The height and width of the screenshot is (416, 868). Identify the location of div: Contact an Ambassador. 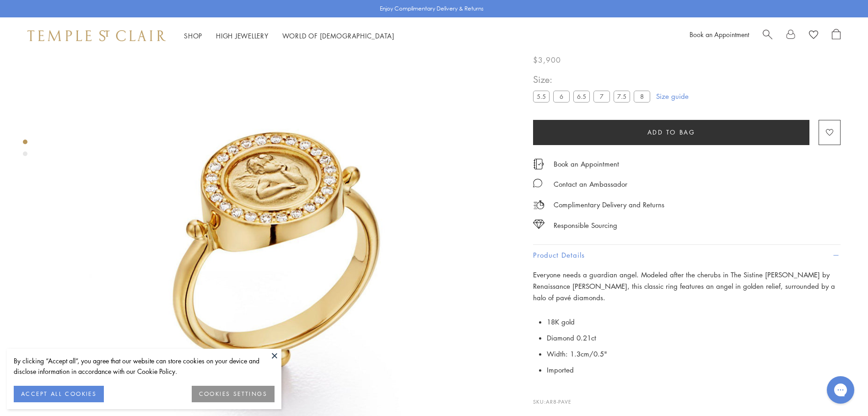
(590, 184).